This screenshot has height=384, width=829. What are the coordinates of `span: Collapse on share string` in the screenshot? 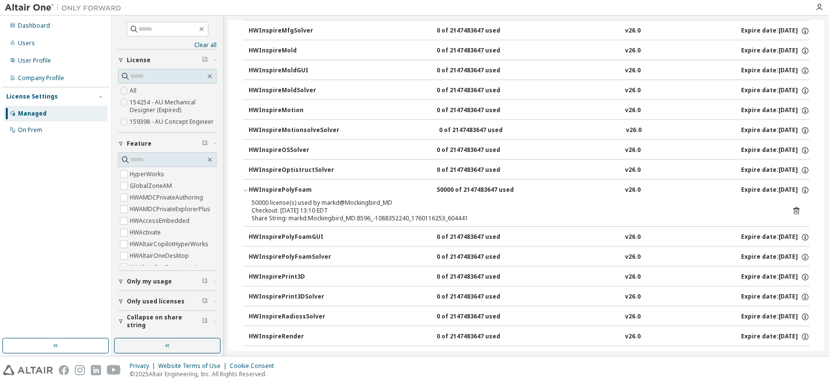 It's located at (164, 322).